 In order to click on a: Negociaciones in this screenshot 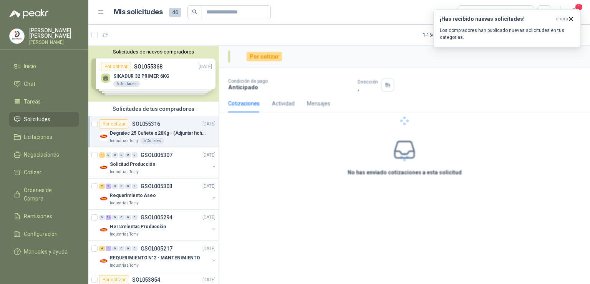, I will do `click(44, 155)`.